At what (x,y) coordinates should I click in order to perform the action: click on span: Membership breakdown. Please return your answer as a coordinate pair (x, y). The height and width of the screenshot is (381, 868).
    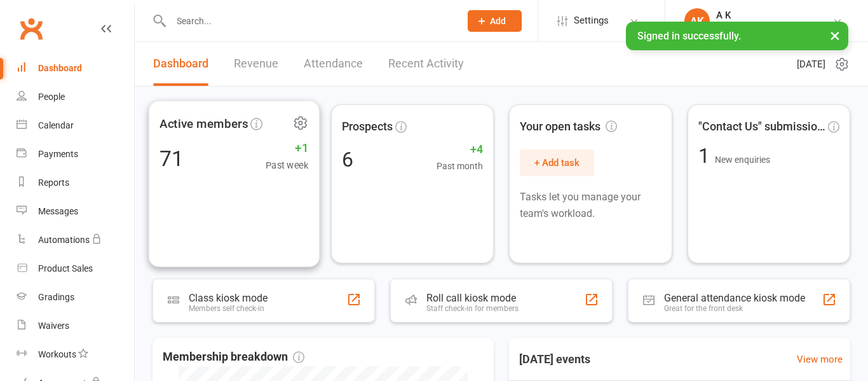
    Looking at the image, I should click on (234, 357).